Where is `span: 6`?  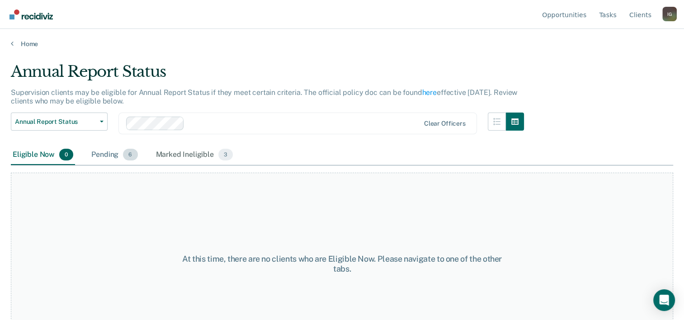
span: 6 is located at coordinates (130, 155).